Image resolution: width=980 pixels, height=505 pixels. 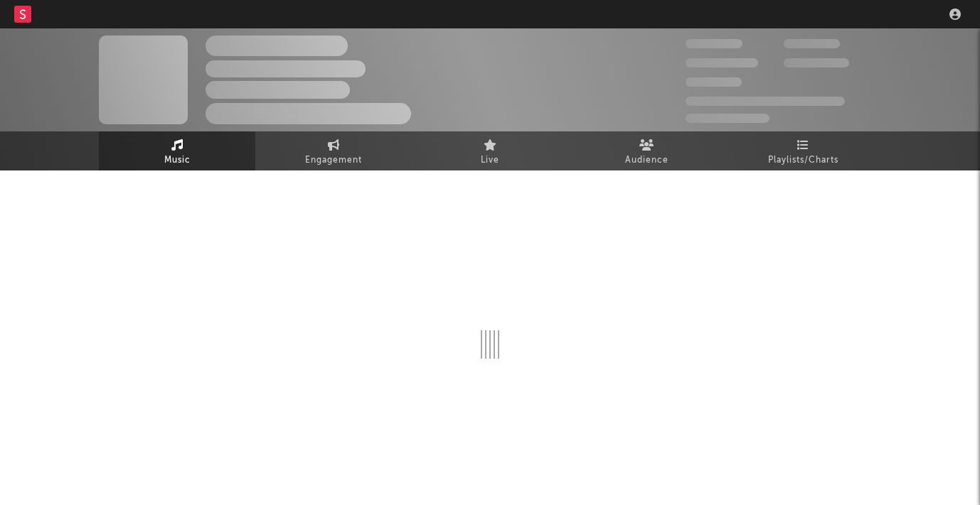 I want to click on span: Playlists/Charts, so click(x=802, y=160).